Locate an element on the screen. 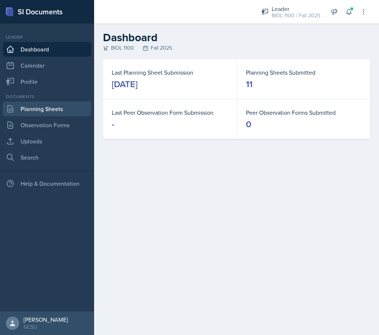  div: BIOL 1100 / Fall 2025 is located at coordinates (296, 15).